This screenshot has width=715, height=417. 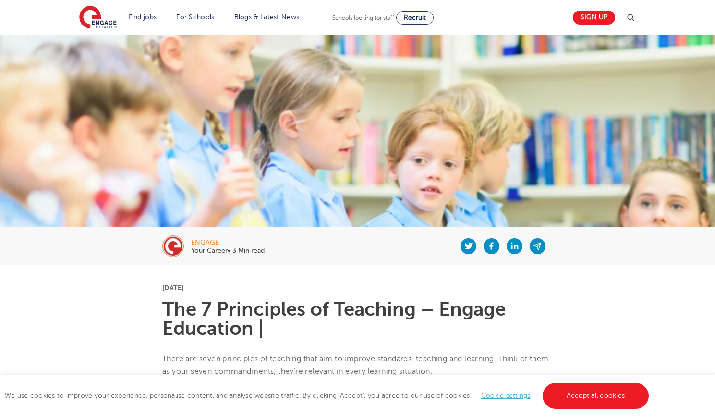 I want to click on img: Engage Education, so click(x=98, y=18).